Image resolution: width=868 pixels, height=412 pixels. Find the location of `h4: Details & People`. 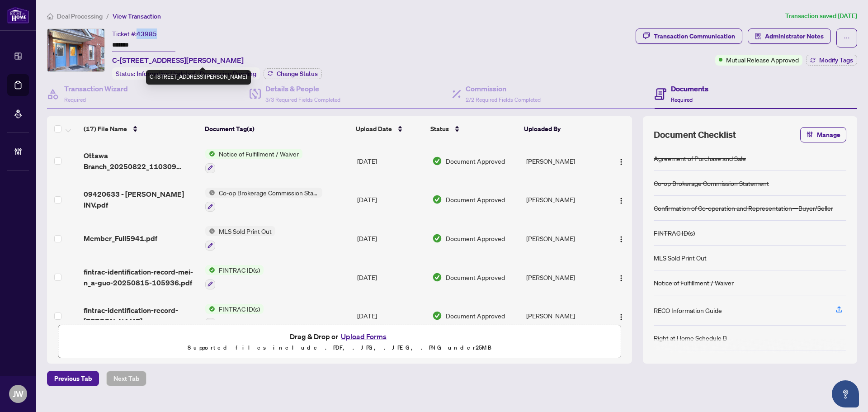

h4: Details & People is located at coordinates (302, 89).